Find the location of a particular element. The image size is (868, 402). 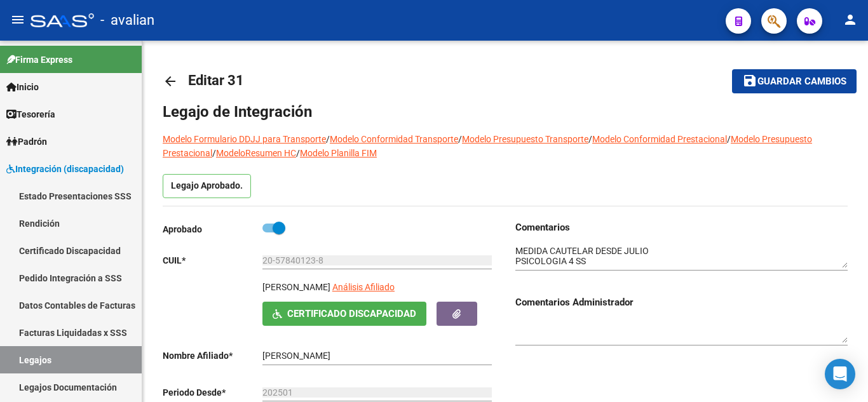

a: Modelo Presupuesto Transporte is located at coordinates (525, 139).